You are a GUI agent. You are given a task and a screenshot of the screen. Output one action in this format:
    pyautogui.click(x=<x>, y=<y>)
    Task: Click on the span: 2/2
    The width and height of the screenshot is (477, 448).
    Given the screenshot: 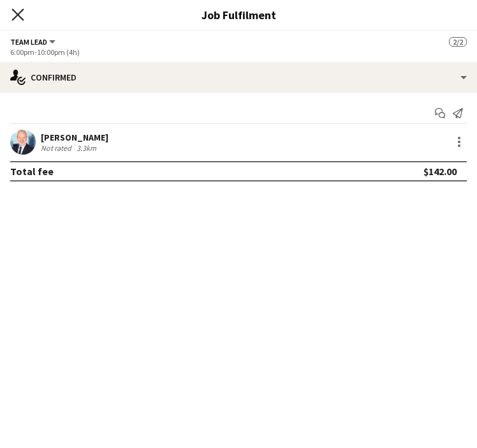 What is the action you would take?
    pyautogui.click(x=459, y=42)
    